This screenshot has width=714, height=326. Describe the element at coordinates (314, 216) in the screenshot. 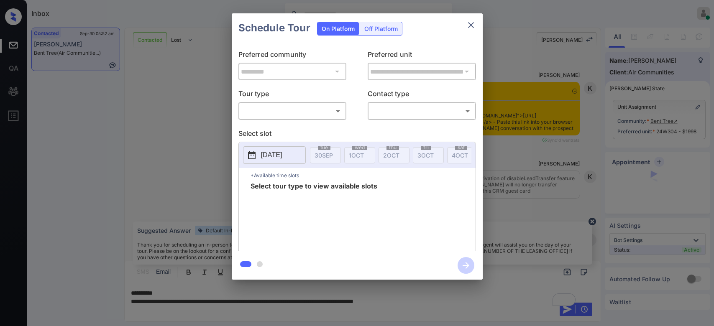

I see `span: Select tour type to view available slots` at that location.